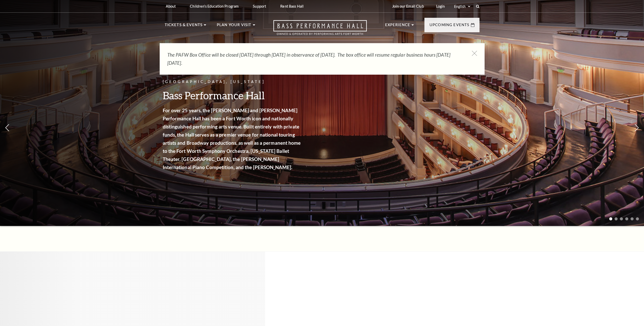  I want to click on p: Rent Bass Hall, so click(292, 6).